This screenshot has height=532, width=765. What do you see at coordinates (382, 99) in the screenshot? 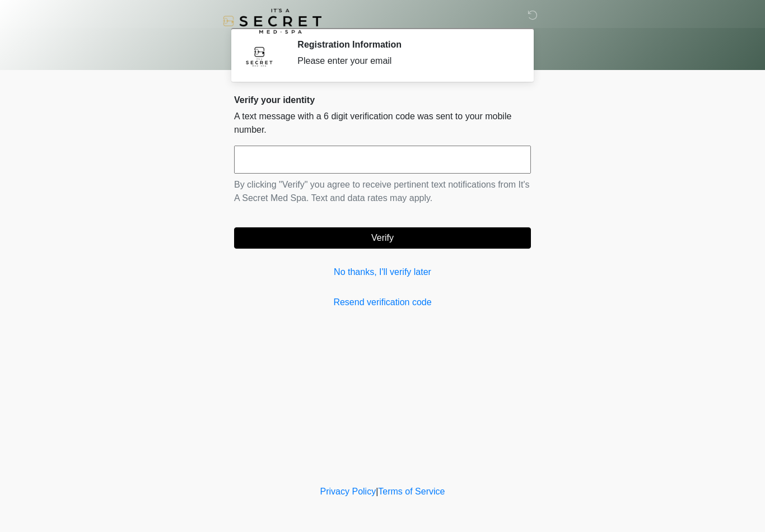
I see `h2: Verify your identity` at bounding box center [382, 99].